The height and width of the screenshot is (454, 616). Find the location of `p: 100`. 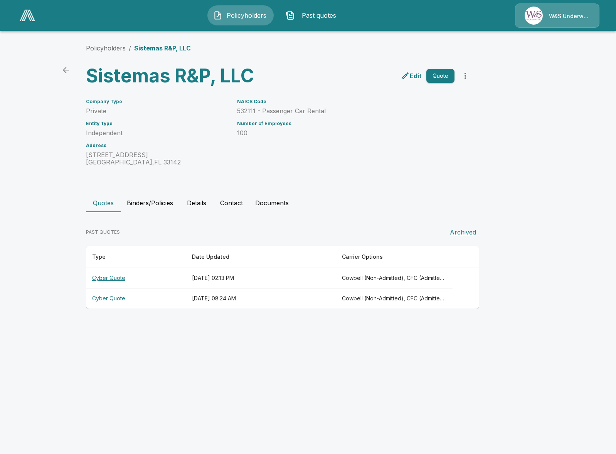

p: 100 is located at coordinates (346, 133).